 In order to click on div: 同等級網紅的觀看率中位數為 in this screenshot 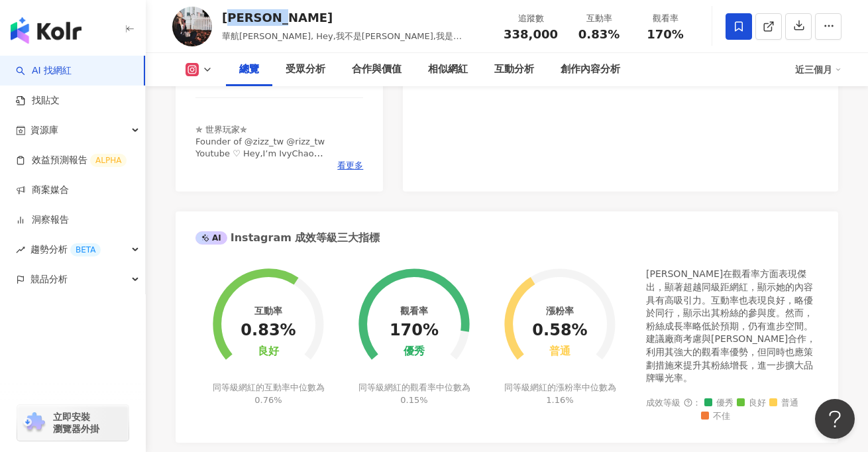, I will do `click(414, 394)`.